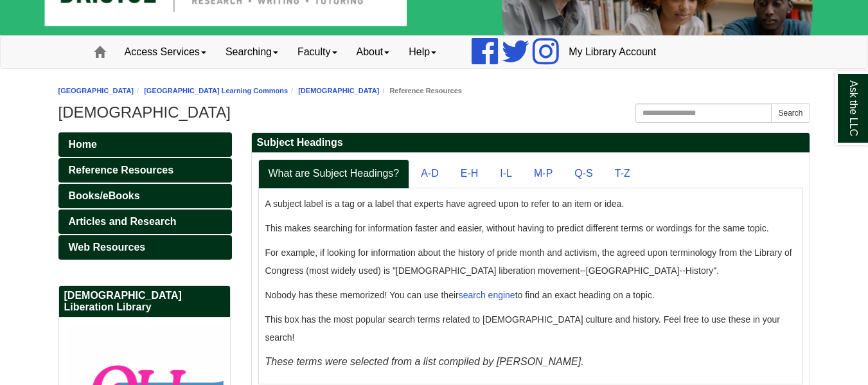 The image size is (868, 385). I want to click on a: E-H, so click(470, 174).